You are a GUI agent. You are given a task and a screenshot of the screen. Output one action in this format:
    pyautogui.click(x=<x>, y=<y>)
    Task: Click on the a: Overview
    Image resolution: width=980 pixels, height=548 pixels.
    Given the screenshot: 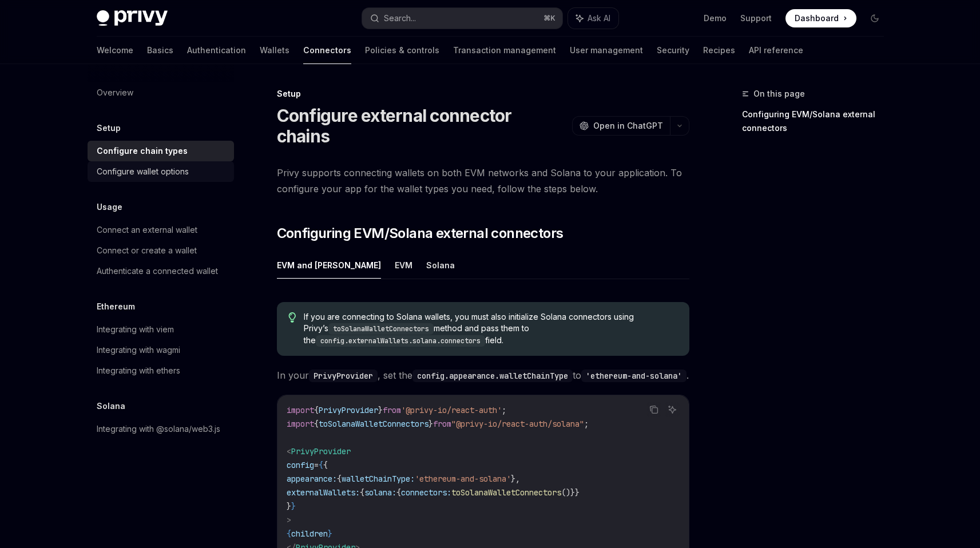 What is the action you would take?
    pyautogui.click(x=161, y=93)
    